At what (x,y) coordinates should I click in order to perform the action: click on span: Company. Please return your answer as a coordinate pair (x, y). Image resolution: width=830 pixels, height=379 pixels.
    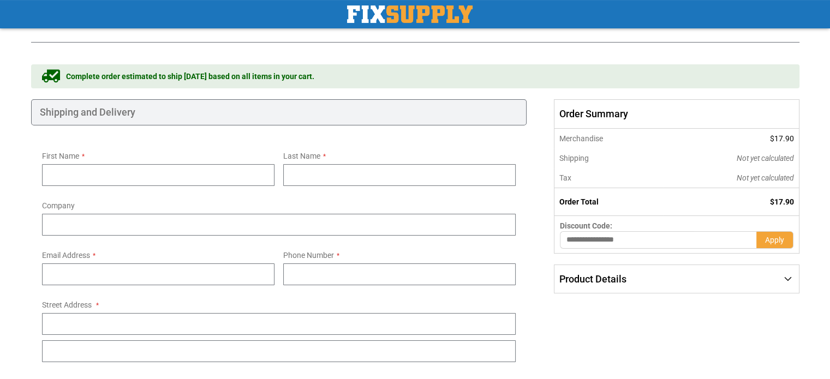
    Looking at the image, I should click on (58, 206).